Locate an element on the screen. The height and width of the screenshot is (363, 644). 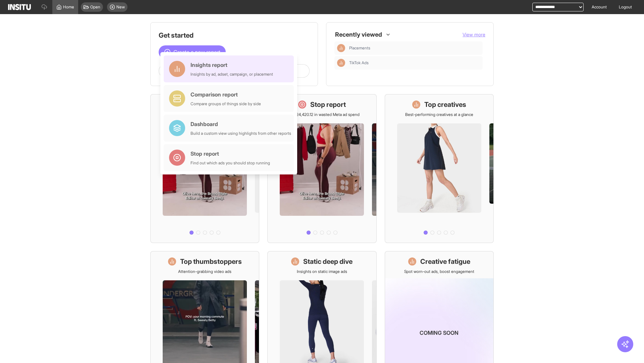
p: Save £24,420.12 in wasted Meta ad spend is located at coordinates (322, 115).